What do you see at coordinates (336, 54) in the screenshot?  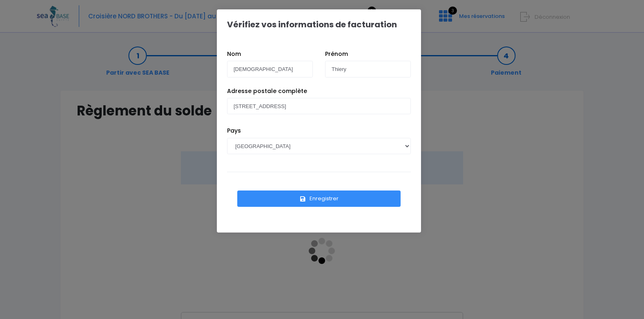 I see `label: Prénom` at bounding box center [336, 54].